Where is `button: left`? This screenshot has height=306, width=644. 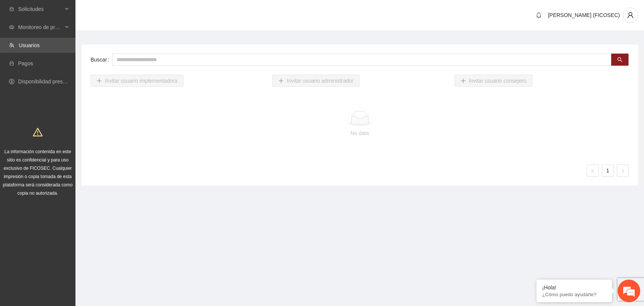 button: left is located at coordinates (593, 170).